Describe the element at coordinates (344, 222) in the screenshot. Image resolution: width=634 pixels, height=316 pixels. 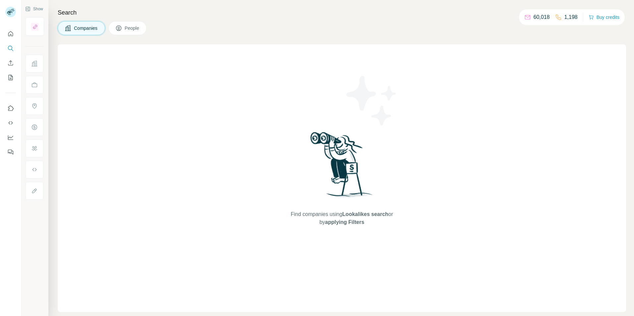
I see `span: applying Filters` at that location.